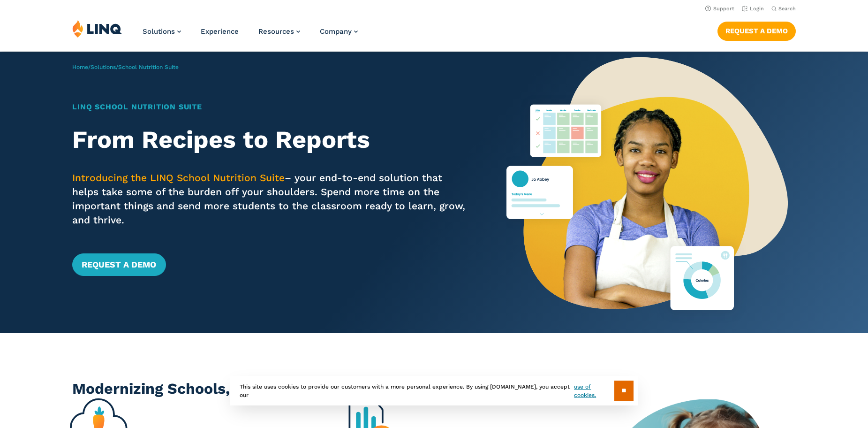  What do you see at coordinates (271, 199) in the screenshot?
I see `p: – your end-to-end solution that helps take some of the burden off your shoulders. Spend more time...` at bounding box center [271, 199].